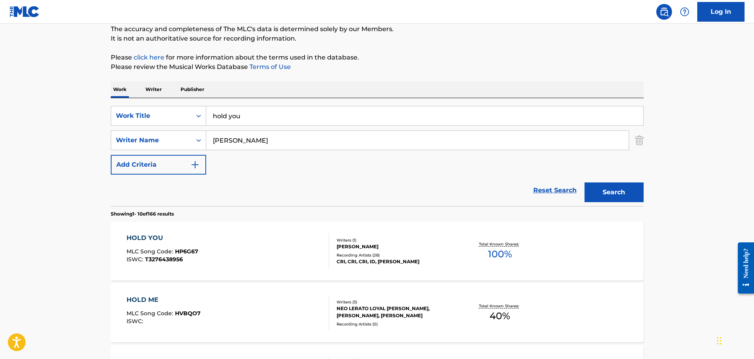 This screenshot has height=359, width=754. Describe the element at coordinates (164, 300) in the screenshot. I see `div: HOLD ME` at that location.